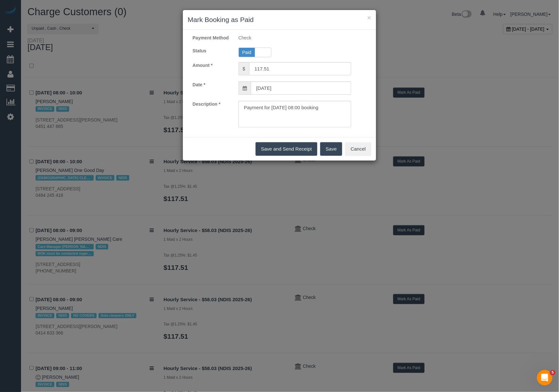  Describe the element at coordinates (210, 65) in the screenshot. I see `label: Amount *` at that location.